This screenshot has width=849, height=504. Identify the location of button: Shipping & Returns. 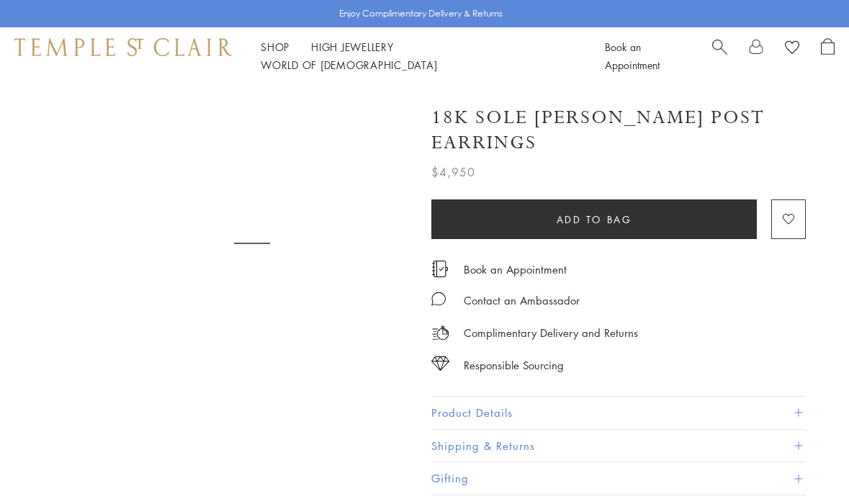
(619, 446).